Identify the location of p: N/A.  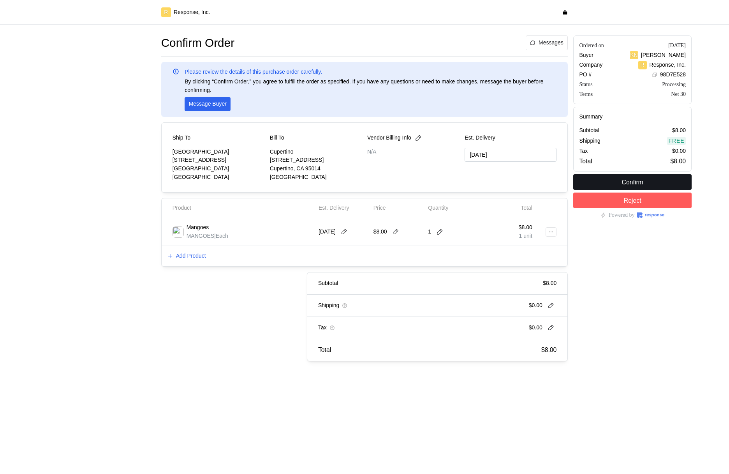
(413, 152).